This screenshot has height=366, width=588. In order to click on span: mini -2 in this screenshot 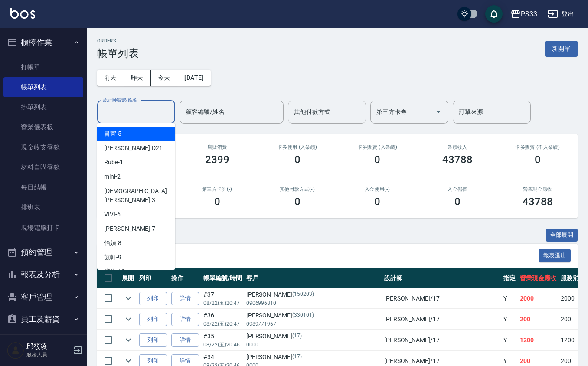, I will do `click(112, 176)`.